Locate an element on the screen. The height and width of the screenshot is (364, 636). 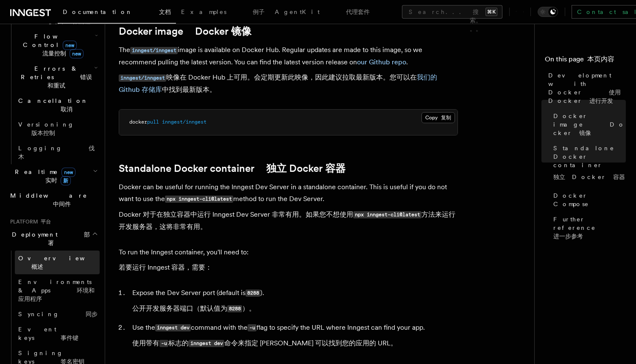
button: Errors & Retries 错误和重试 is located at coordinates (57, 77).